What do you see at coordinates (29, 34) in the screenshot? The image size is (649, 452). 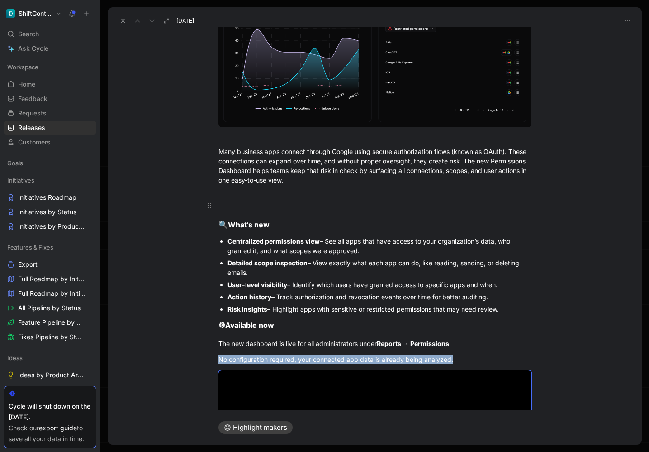 I see `span: Search` at bounding box center [29, 34].